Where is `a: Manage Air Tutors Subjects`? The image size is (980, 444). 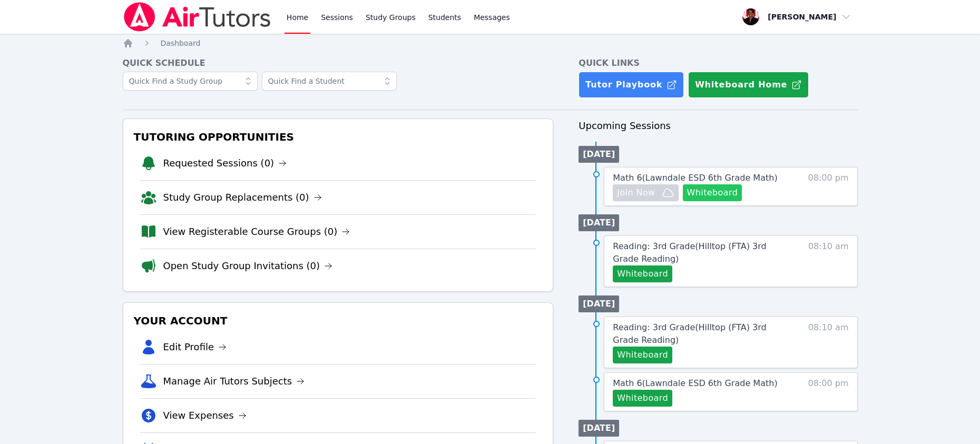 a: Manage Air Tutors Subjects is located at coordinates (234, 382).